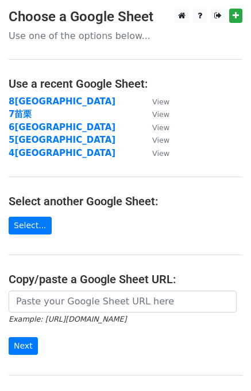  I want to click on p: Use one of the options below..., so click(125, 36).